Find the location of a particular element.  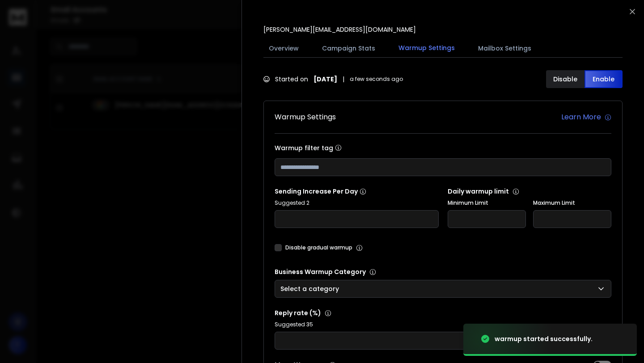

button: Warmup Settings is located at coordinates (427, 48).